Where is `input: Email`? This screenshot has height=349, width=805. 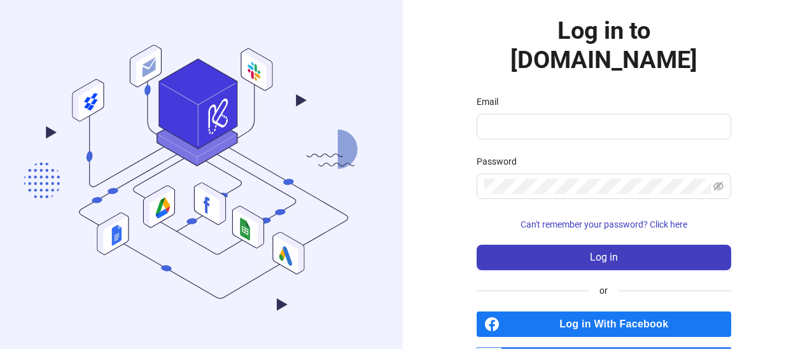
input: Email is located at coordinates (603, 127).